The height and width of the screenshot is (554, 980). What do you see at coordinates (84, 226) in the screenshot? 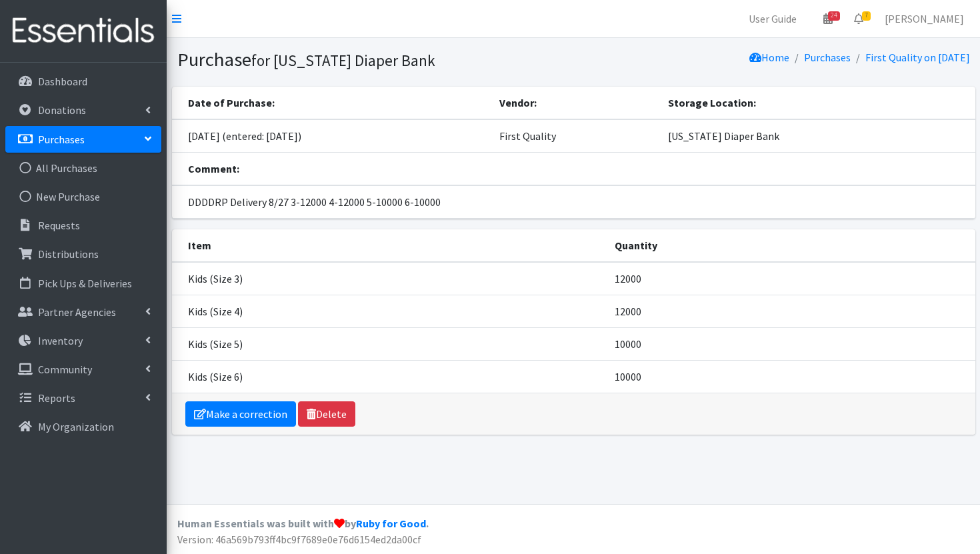
I see `a: Requests` at bounding box center [84, 226].